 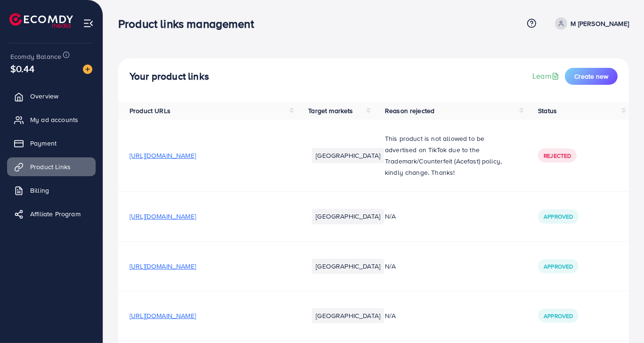 I want to click on a: Affiliate Program, so click(x=51, y=214).